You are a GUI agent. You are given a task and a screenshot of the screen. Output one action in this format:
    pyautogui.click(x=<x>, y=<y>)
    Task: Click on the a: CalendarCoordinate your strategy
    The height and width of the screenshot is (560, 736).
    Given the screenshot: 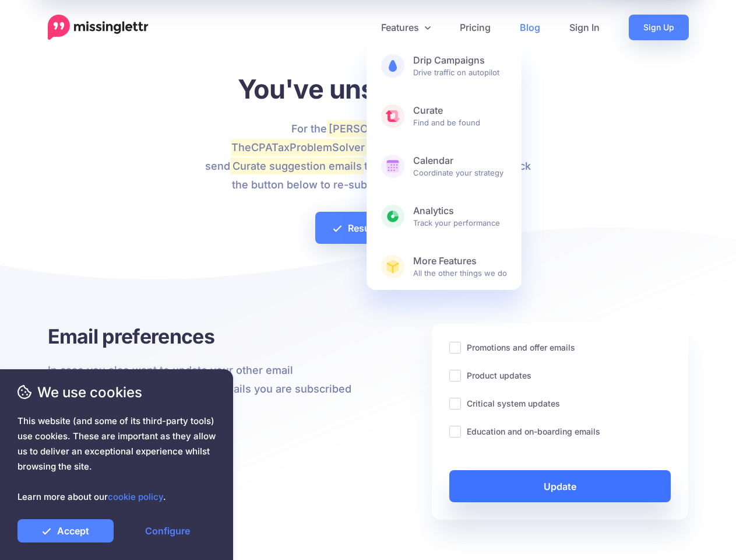 What is the action you would take?
    pyautogui.click(x=444, y=166)
    